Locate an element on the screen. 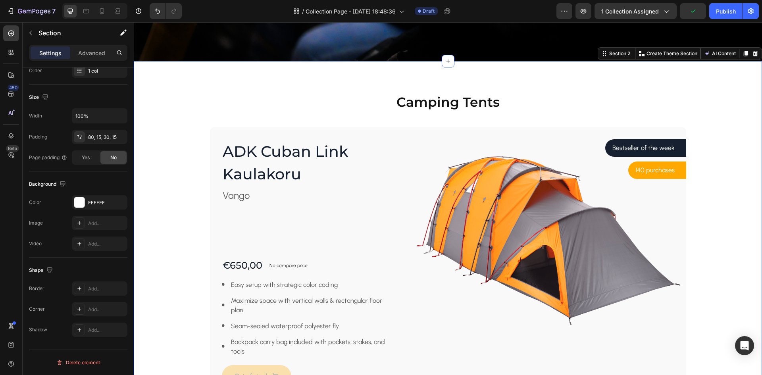 This screenshot has height=375, width=762. p: 140 purchases is located at coordinates (524, 148).